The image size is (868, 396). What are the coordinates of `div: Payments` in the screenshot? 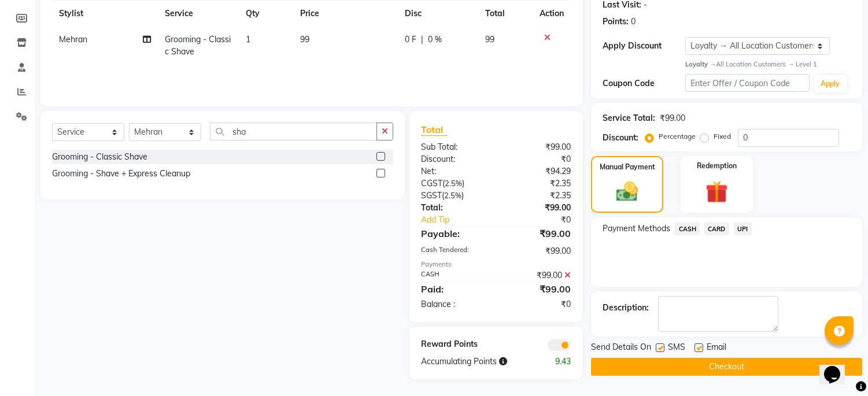 It's located at (495, 265).